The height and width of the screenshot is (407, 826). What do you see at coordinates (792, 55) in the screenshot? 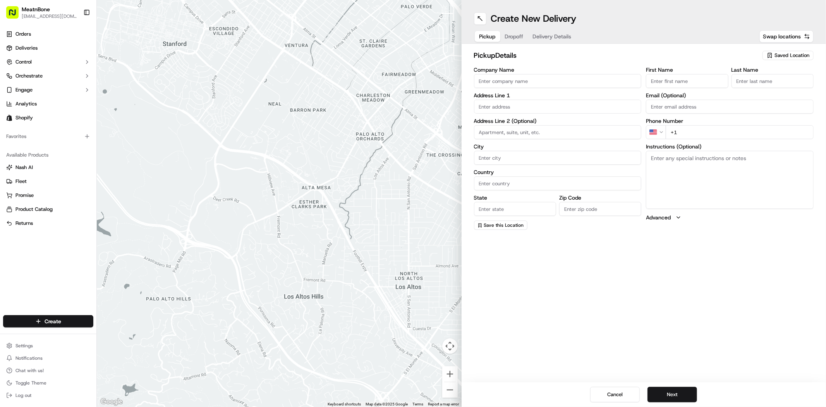
I see `span: Saved Location` at bounding box center [792, 55].